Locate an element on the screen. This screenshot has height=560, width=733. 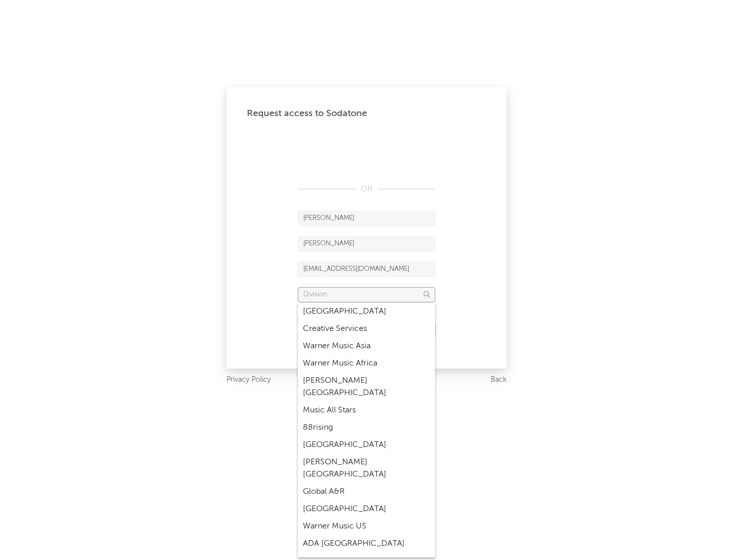
div: Music All Stars is located at coordinates (366, 410).